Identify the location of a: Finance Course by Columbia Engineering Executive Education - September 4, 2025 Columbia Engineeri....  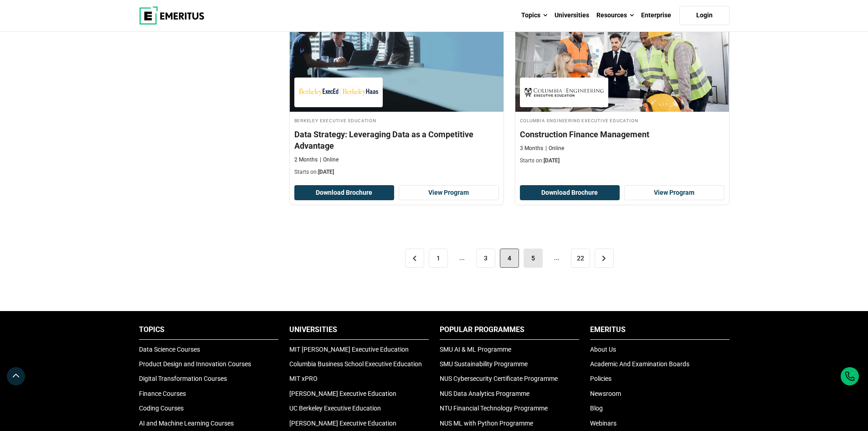
(622, 95).